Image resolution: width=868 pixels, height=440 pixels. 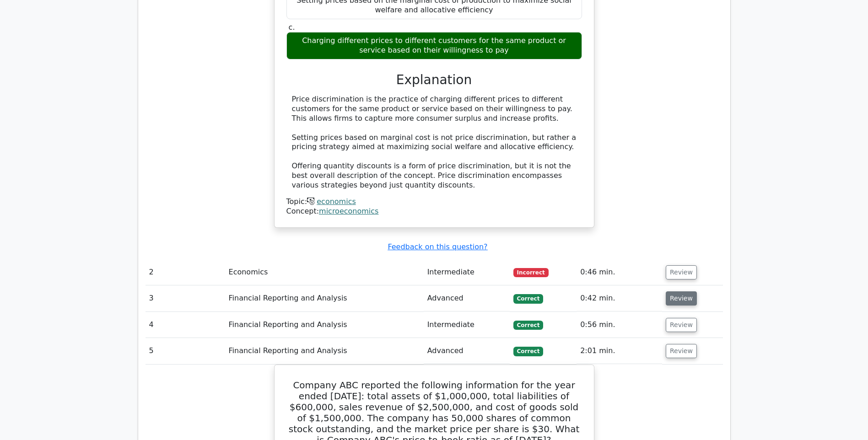 What do you see at coordinates (185, 298) in the screenshot?
I see `td: 3` at bounding box center [185, 298].